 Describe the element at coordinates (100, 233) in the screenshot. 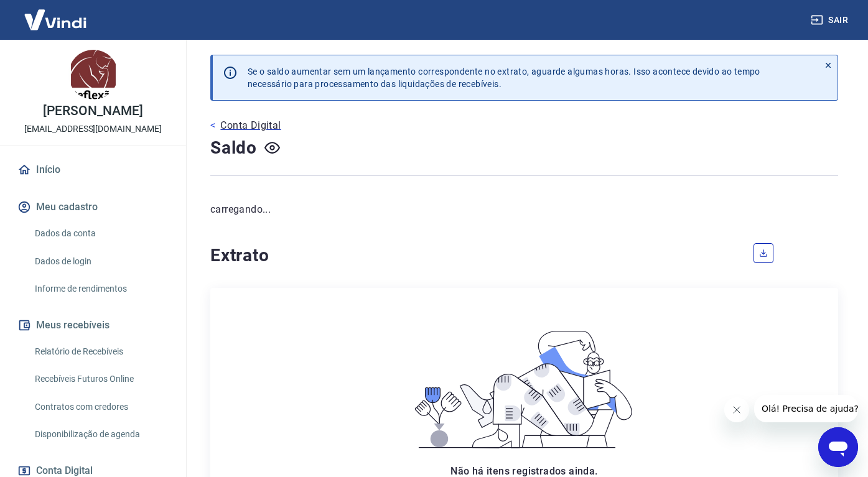

I see `a: Dados da conta` at that location.